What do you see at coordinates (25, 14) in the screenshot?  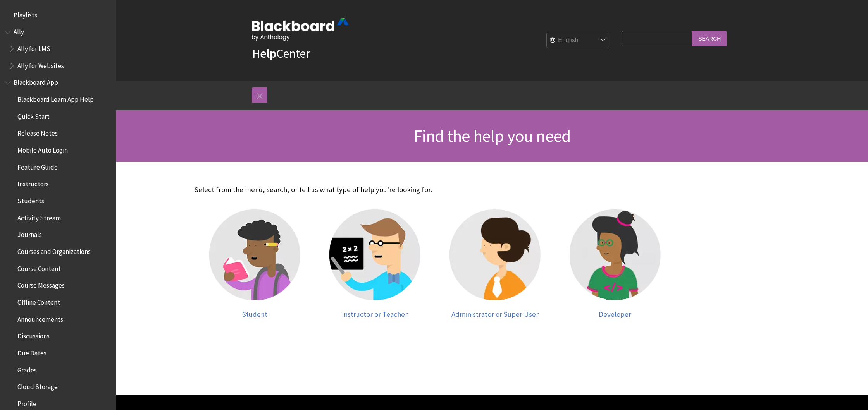 I see `span: Playlists` at bounding box center [25, 14].